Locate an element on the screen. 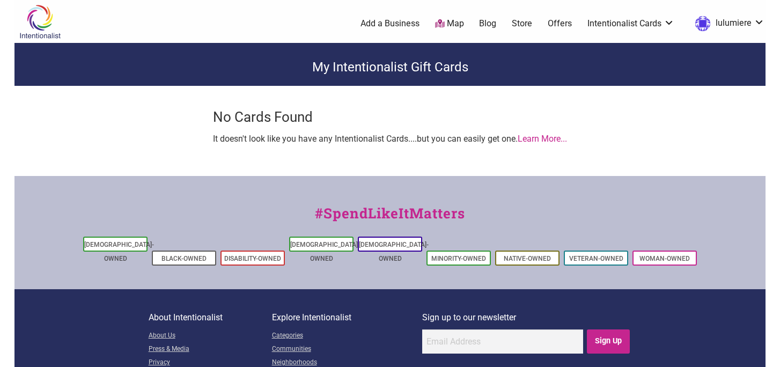 This screenshot has height=367, width=780. a: About Us is located at coordinates (210, 336).